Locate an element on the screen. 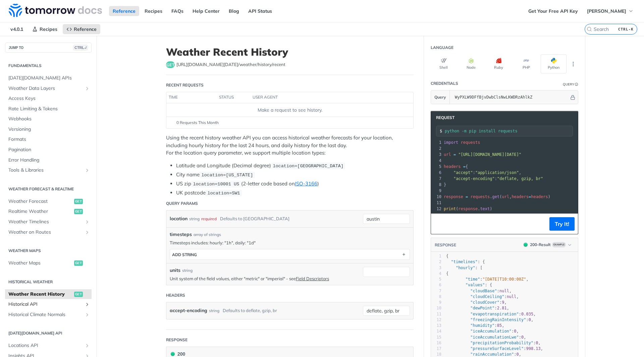 The height and width of the screenshot is (357, 644). div: 17 is located at coordinates (436, 349).